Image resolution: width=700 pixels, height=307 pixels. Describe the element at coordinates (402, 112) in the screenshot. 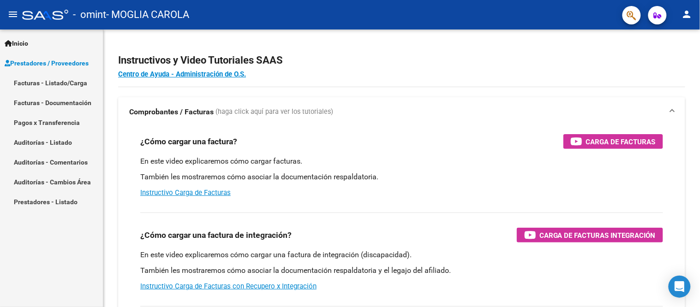

I see `mat-expansion-panel-header: Comprobantes / Facturas (haga click aquí para ver los tutoriales)` at that location.